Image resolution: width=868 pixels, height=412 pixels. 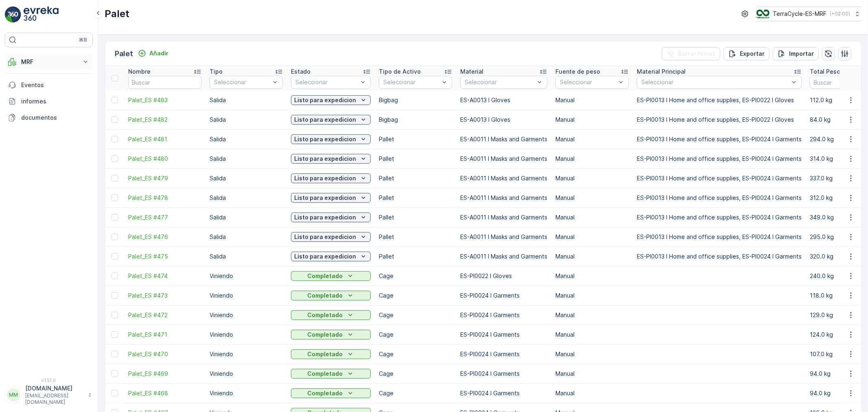 I want to click on p: Tipo de Activo, so click(x=399, y=72).